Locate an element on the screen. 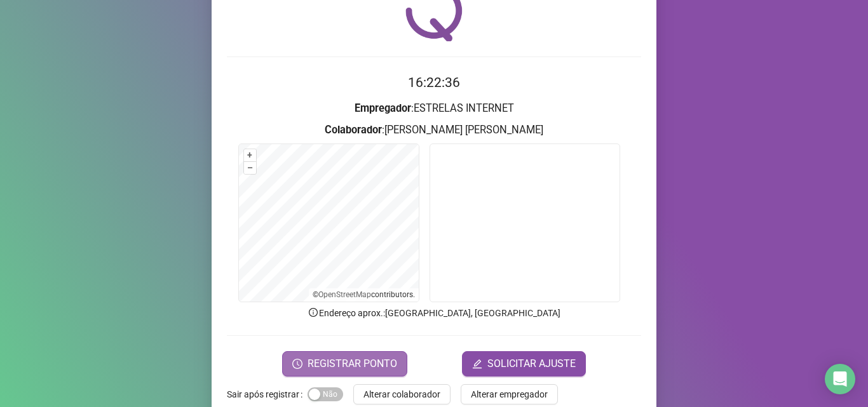 Image resolution: width=868 pixels, height=407 pixels. button: REGISTRAR PONTO is located at coordinates (344, 364).